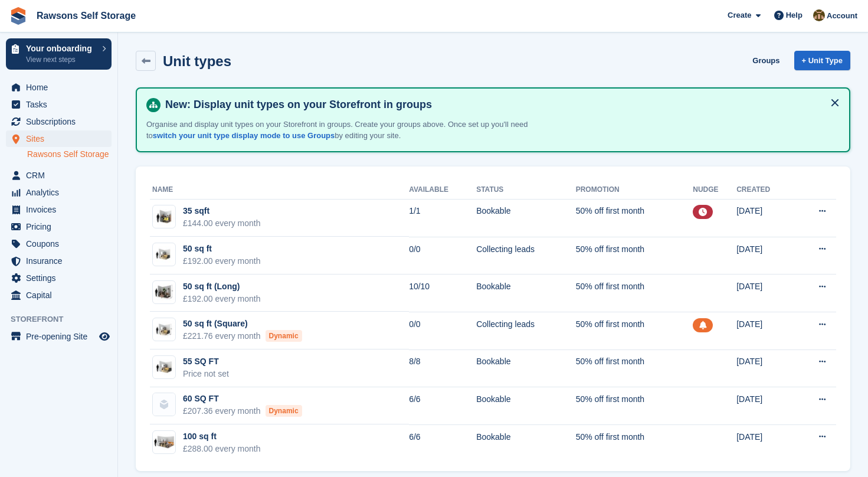  I want to click on td: 1/1, so click(443, 218).